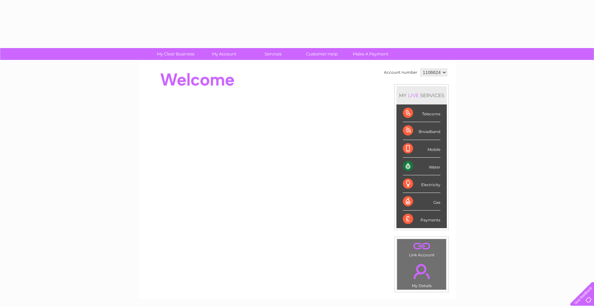 This screenshot has width=594, height=306. I want to click on td: Account number, so click(400, 72).